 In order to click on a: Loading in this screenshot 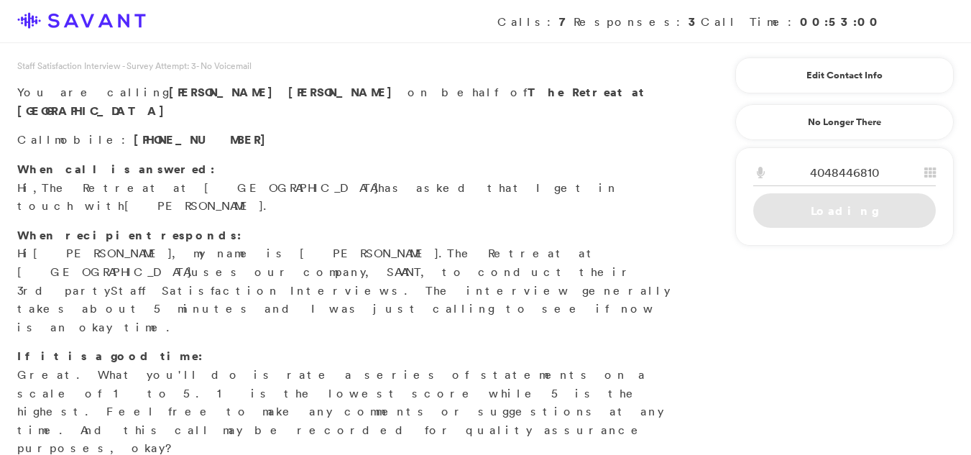, I will do `click(844, 211)`.